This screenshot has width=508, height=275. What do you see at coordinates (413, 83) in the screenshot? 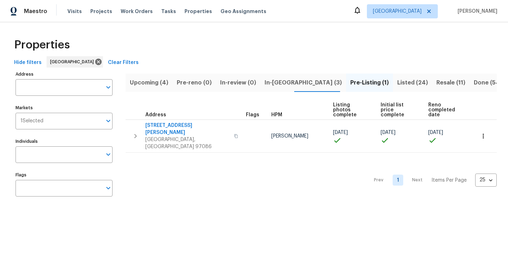
I see `span: Listed (24)` at bounding box center [413, 83].